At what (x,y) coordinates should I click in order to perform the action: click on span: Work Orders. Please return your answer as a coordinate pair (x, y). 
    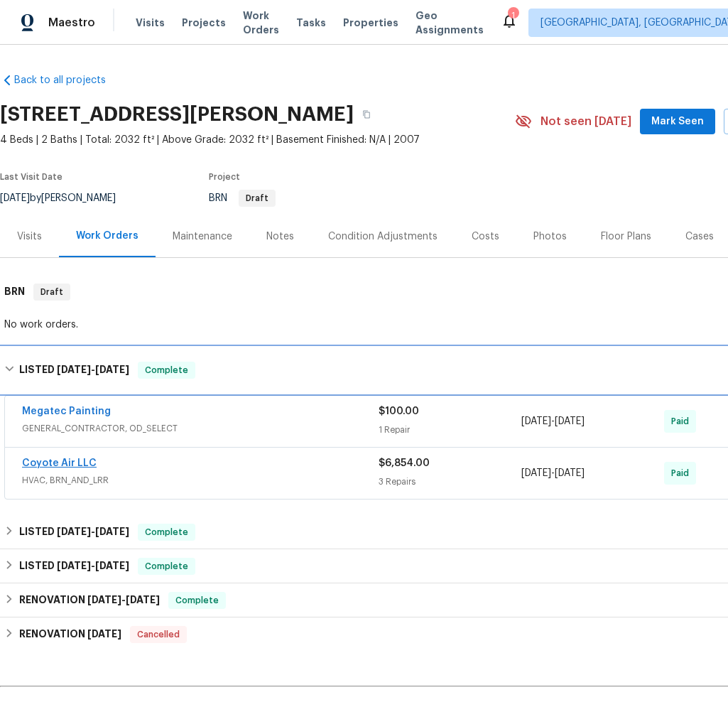
    Looking at the image, I should click on (261, 23).